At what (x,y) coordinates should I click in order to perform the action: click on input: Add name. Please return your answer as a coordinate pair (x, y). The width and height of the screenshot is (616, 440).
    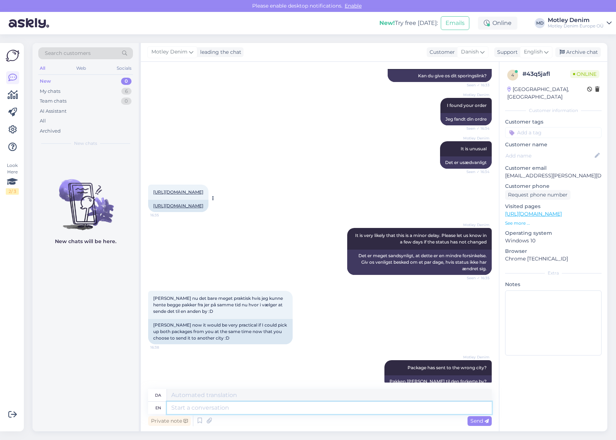
    Looking at the image, I should click on (549, 156).